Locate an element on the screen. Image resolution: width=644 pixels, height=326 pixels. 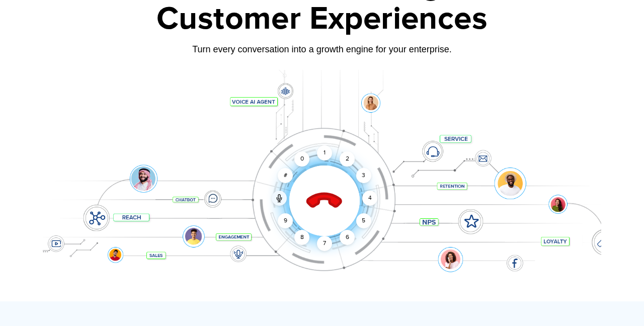
div: 5 is located at coordinates (364, 221).